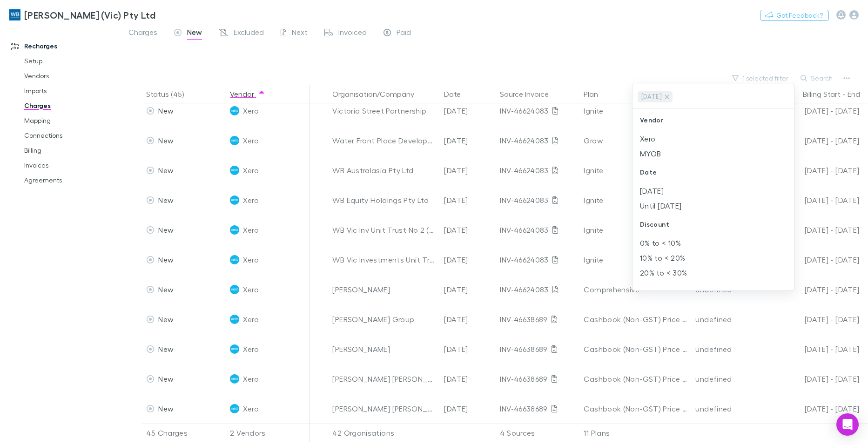 This screenshot has height=445, width=868. What do you see at coordinates (713, 154) in the screenshot?
I see `li: MYOB` at bounding box center [713, 154].